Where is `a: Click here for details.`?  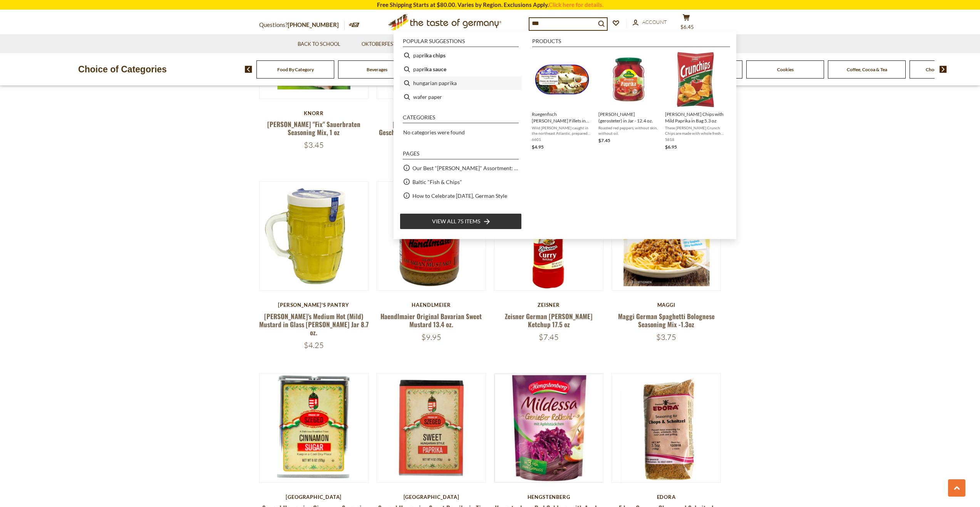
a: Click here for details. is located at coordinates (577, 4).